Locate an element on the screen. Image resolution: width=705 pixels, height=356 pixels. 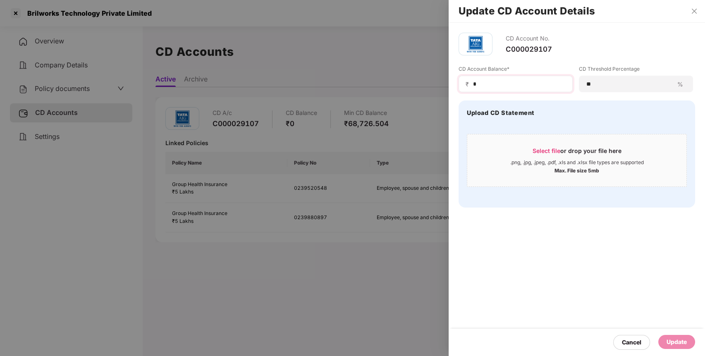
button: Close is located at coordinates (695, 11).